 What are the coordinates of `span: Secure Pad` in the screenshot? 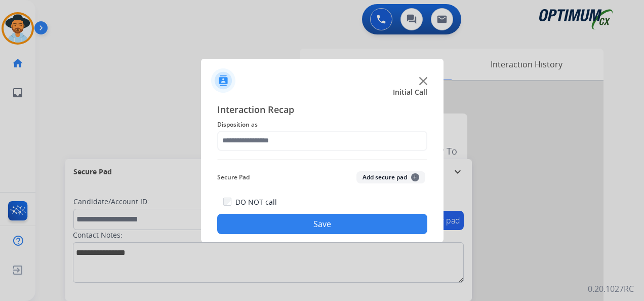 It's located at (233, 178).